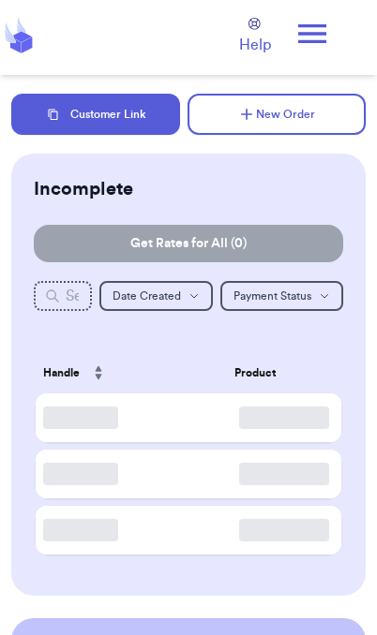 The width and height of the screenshot is (377, 635). Describe the element at coordinates (156, 296) in the screenshot. I see `button: Date Created` at that location.